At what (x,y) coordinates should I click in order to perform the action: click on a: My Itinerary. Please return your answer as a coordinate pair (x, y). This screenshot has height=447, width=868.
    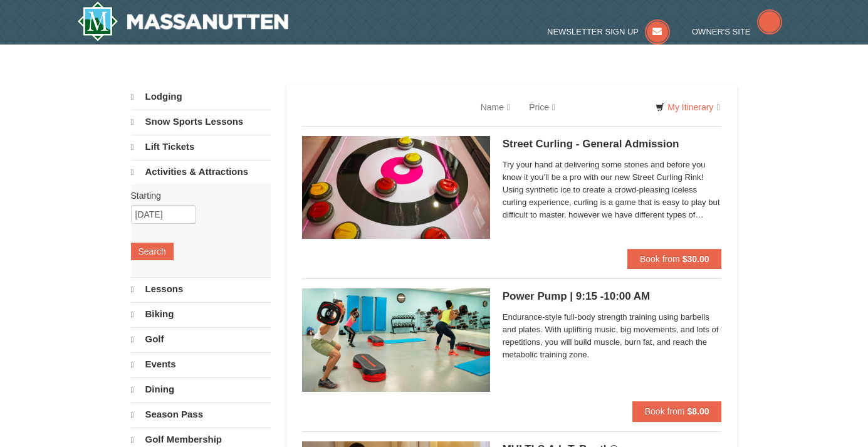
    Looking at the image, I should click on (687, 107).